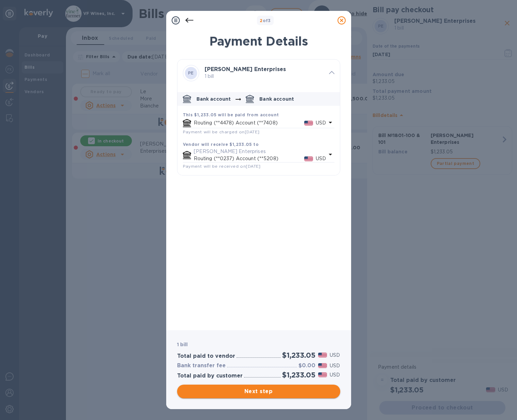 The width and height of the screenshot is (517, 420). Describe the element at coordinates (191, 73) in the screenshot. I see `b: PE` at that location.